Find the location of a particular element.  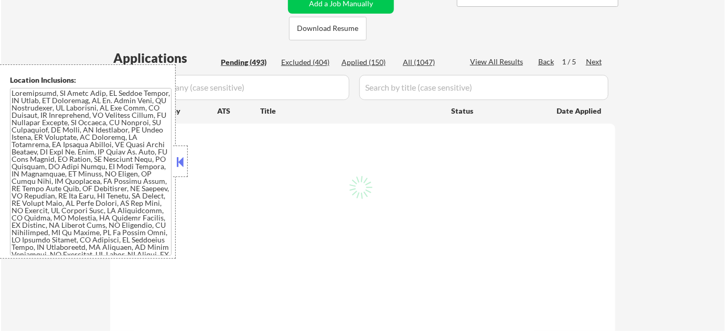

div: View All Results is located at coordinates (498, 62).